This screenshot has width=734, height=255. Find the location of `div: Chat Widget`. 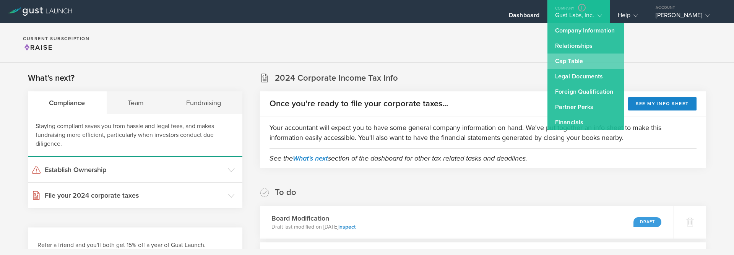

div: Chat Widget is located at coordinates (715, 237).